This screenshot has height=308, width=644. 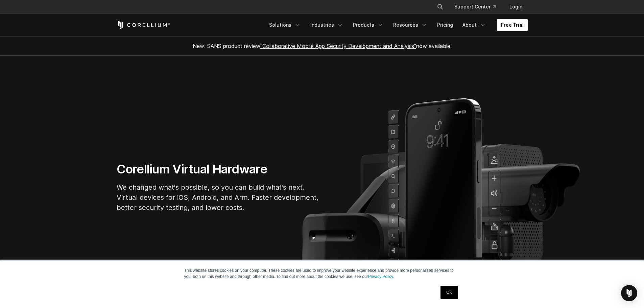 I want to click on a: Pricing, so click(x=445, y=25).